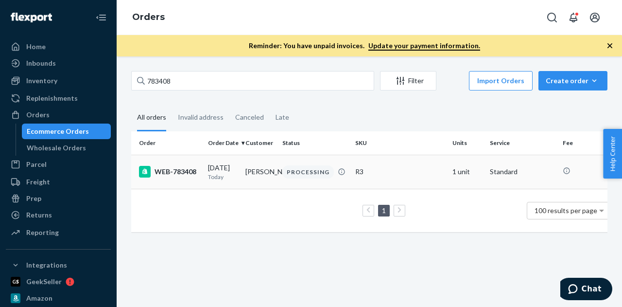  I want to click on div: Customer, so click(260, 142).